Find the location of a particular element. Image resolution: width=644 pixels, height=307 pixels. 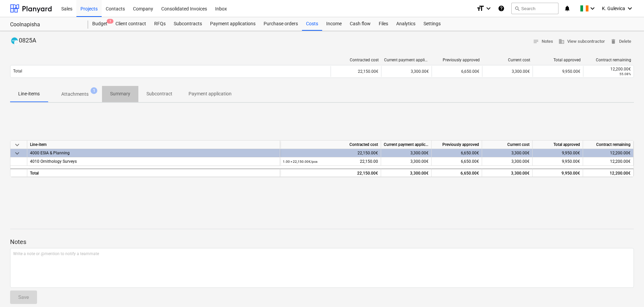

a: Cash flow is located at coordinates (360, 24).